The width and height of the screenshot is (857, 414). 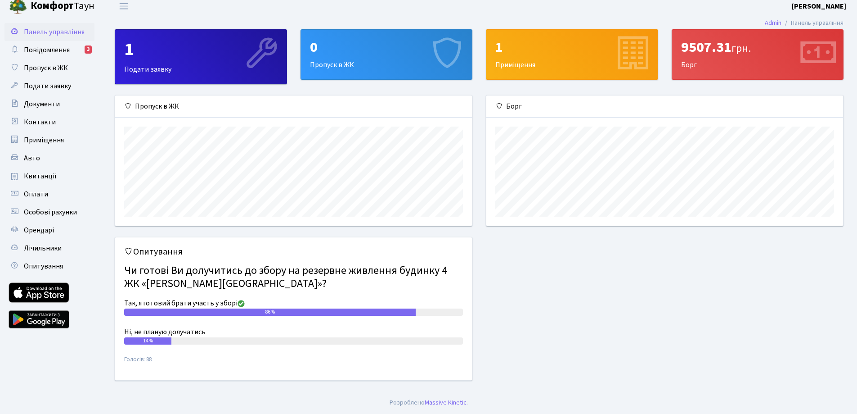 What do you see at coordinates (758, 47) in the screenshot?
I see `div: 9507.31` at bounding box center [758, 47].